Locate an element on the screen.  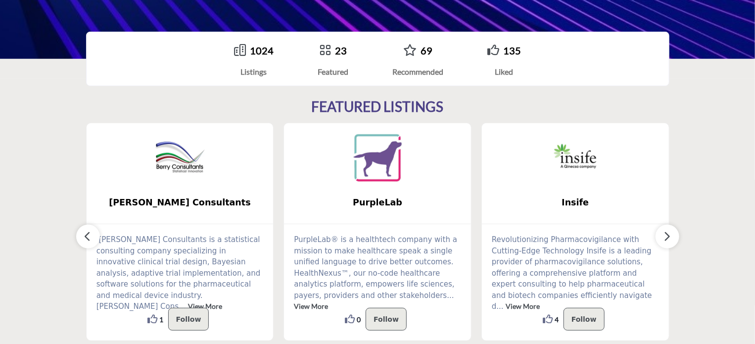
div: Featured is located at coordinates (333, 72).